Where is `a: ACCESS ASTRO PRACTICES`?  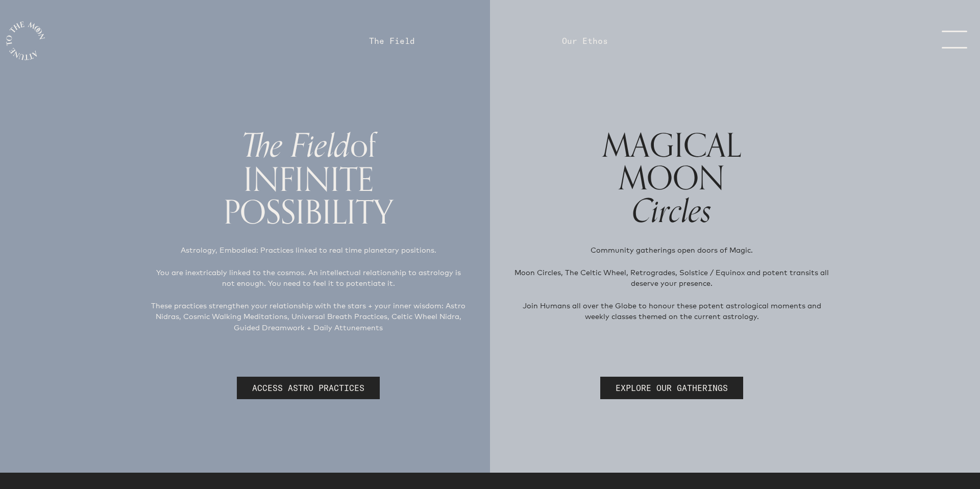
a: ACCESS ASTRO PRACTICES is located at coordinates (308, 387).